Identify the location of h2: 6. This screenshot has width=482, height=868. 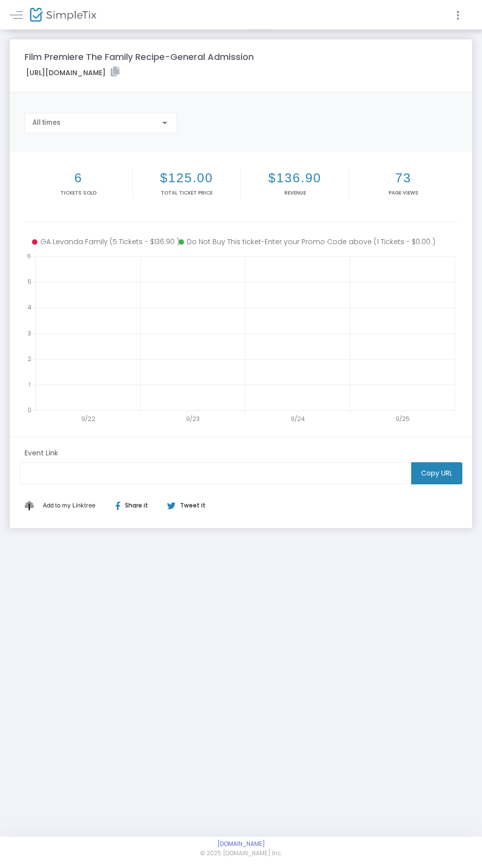
(78, 178).